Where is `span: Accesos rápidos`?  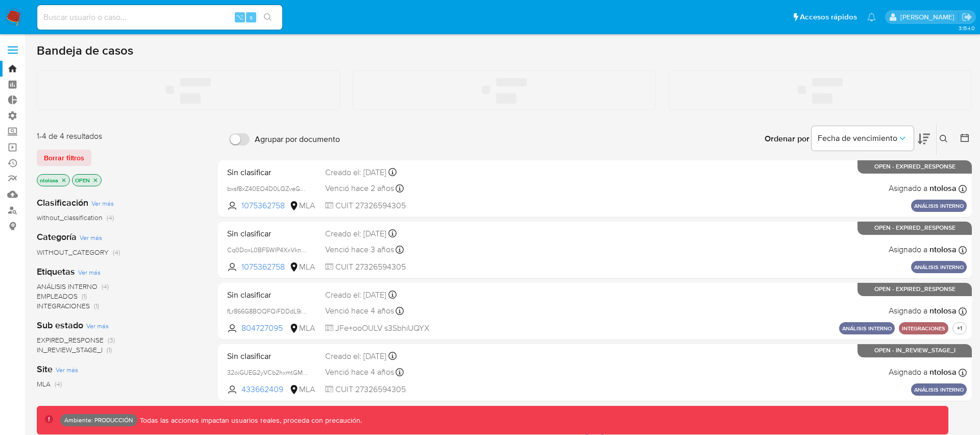
span: Accesos rápidos is located at coordinates (829, 17).